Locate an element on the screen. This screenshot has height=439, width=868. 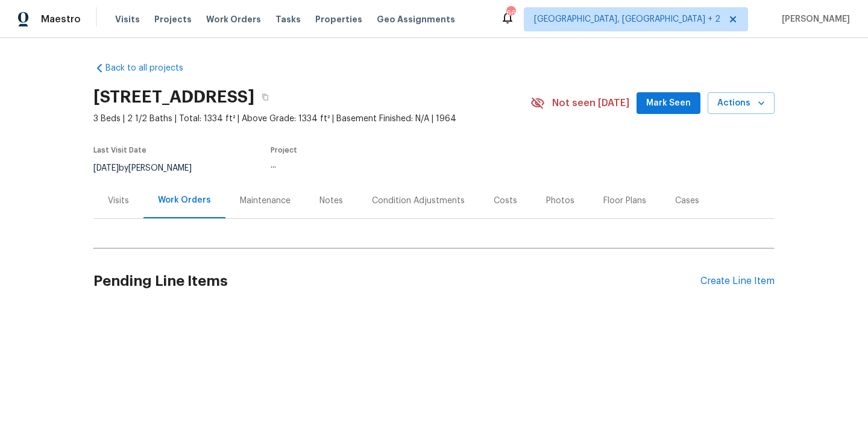
span: Work Orders is located at coordinates (234, 19).